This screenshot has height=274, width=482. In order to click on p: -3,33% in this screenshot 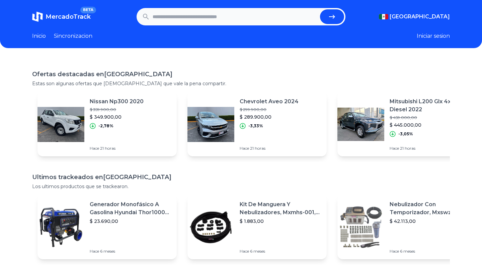, I will do `click(256, 126)`.